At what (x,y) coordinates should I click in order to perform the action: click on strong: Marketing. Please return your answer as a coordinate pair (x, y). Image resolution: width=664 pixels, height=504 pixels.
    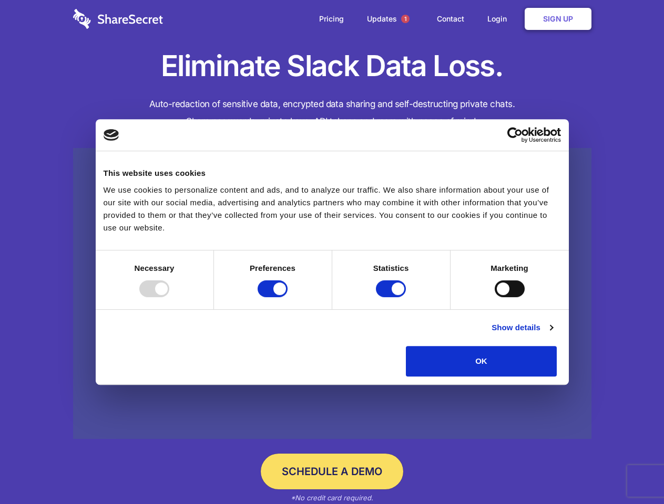
    Looking at the image, I should click on (509, 268).